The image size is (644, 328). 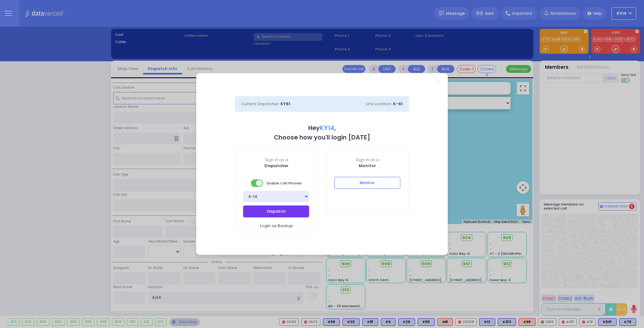 What do you see at coordinates (398, 104) in the screenshot?
I see `span: K-61` at bounding box center [398, 104].